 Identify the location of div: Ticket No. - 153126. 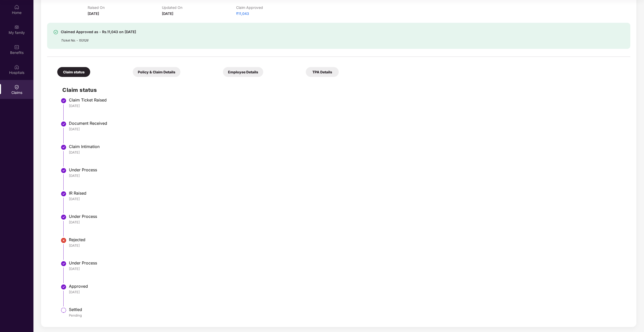
(98, 39).